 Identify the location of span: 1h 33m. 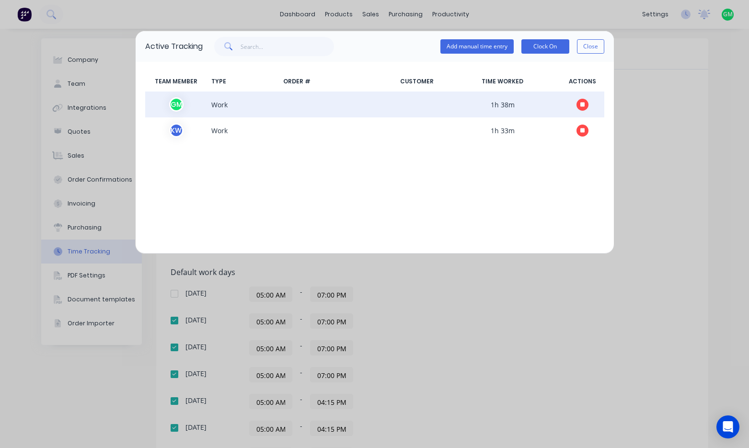
(502, 130).